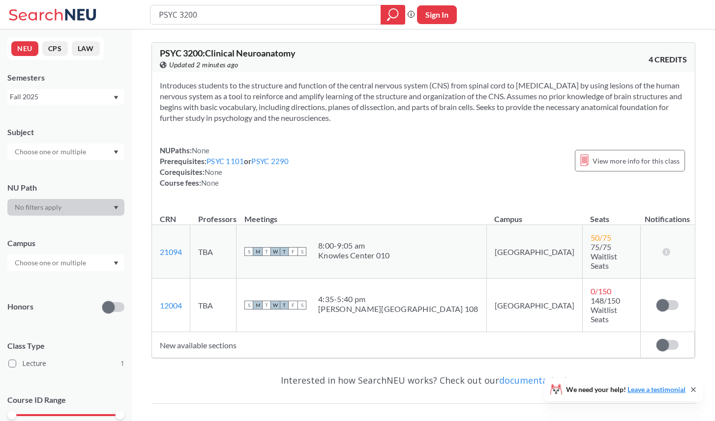 Image resolution: width=715 pixels, height=421 pixels. I want to click on td: New available sections, so click(396, 345).